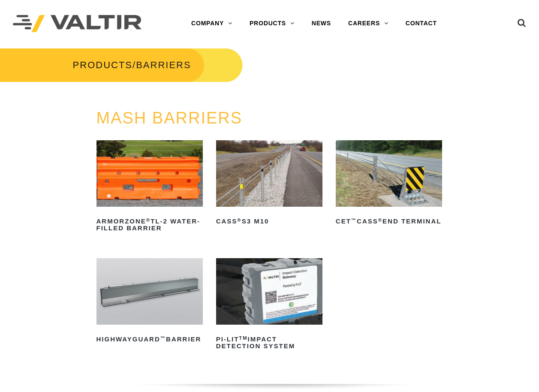 Image resolution: width=539 pixels, height=392 pixels. Describe the element at coordinates (150, 187) in the screenshot. I see `a: ArmorZone®TL-2 Water-Filled Barrier` at that location.